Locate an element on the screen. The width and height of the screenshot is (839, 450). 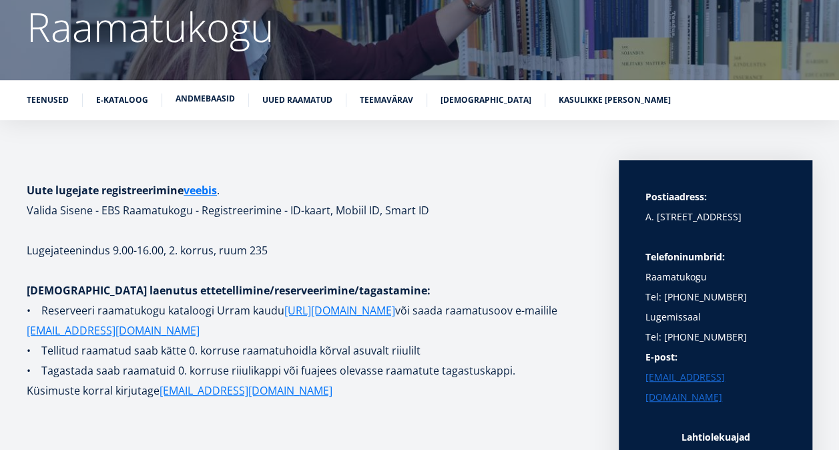
p: • Tellitud raamatud saab kätte 0. korruse raamatuhoidla kõrval asuvalt riiulilt is located at coordinates (309, 351).